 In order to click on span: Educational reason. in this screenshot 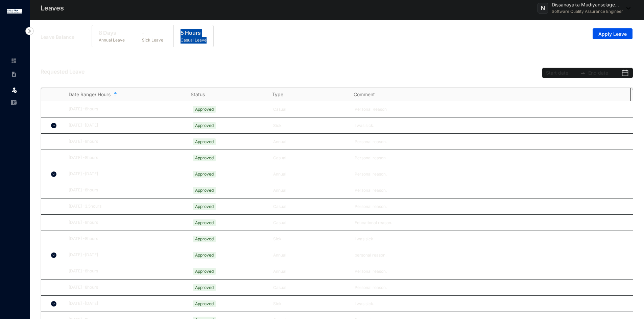, I will do `click(373, 223)`.